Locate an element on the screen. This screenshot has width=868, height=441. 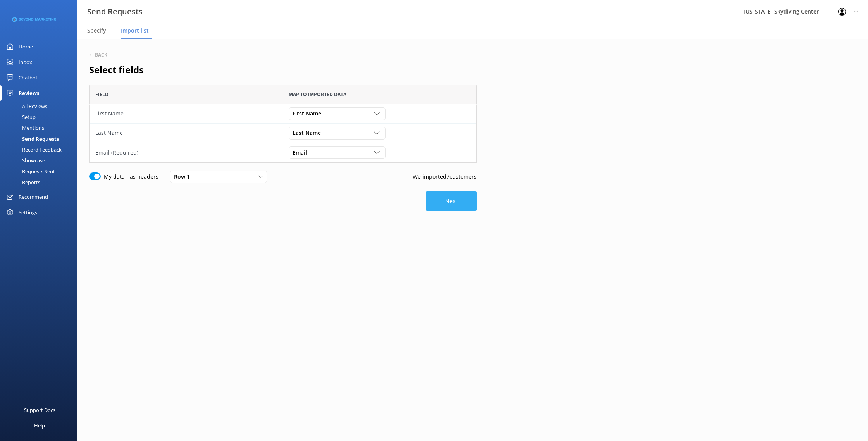
div: All Reviews is located at coordinates (26, 107).